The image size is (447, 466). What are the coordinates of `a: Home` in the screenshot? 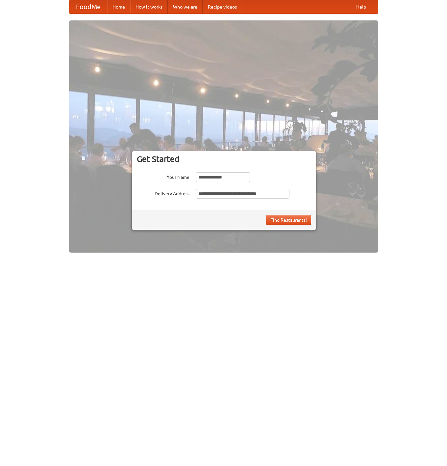 It's located at (119, 7).